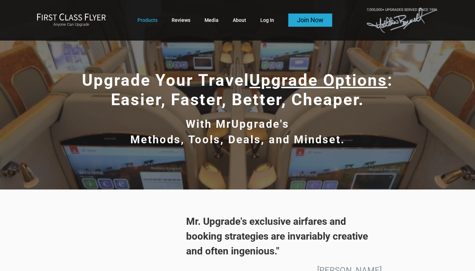 This screenshot has width=475, height=271. What do you see at coordinates (71, 20) in the screenshot?
I see `a: First Class FlyerAnyone Can Upgrade` at bounding box center [71, 20].